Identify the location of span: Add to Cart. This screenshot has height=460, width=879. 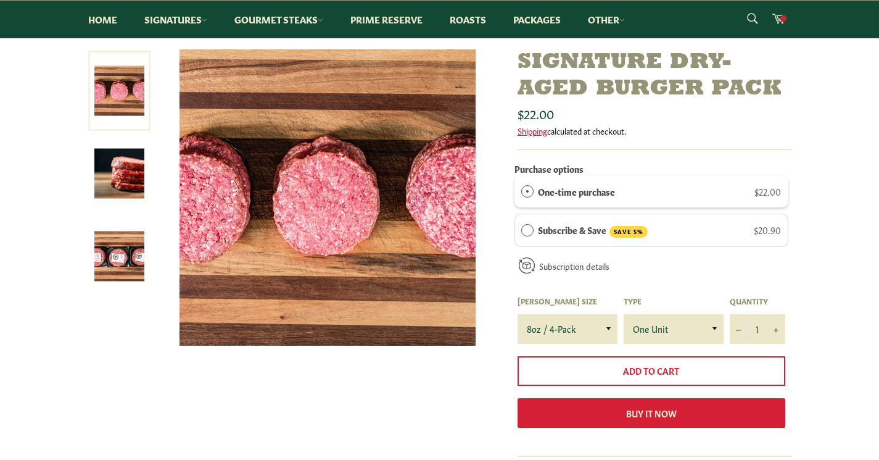
(651, 370).